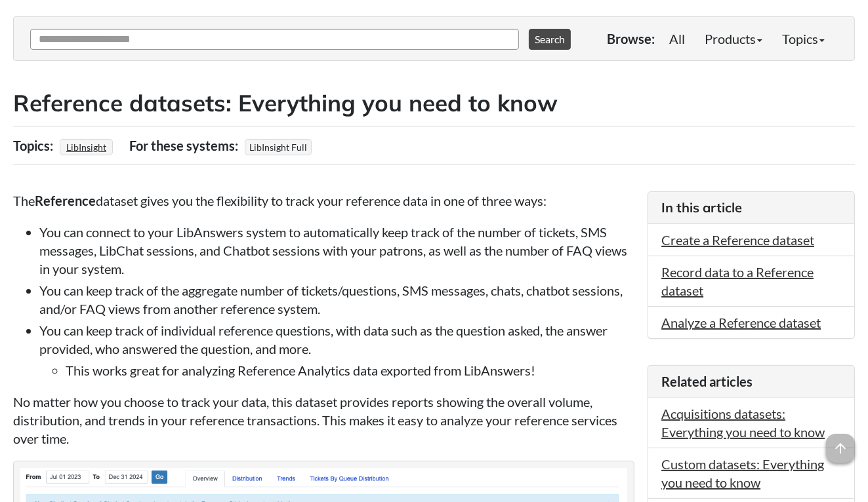 The height and width of the screenshot is (502, 868). What do you see at coordinates (743, 423) in the screenshot?
I see `a: Acquisitions datasets: Everything you need to know` at bounding box center [743, 423].